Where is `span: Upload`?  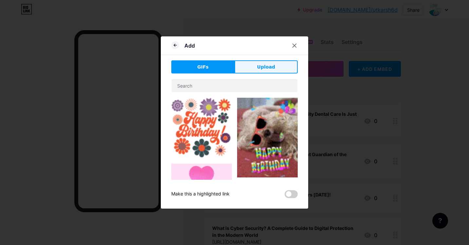 span: Upload is located at coordinates (266, 67).